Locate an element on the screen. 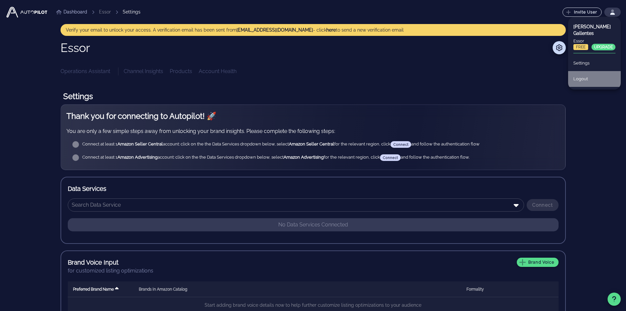  img: Autopilot is located at coordinates (27, 12).